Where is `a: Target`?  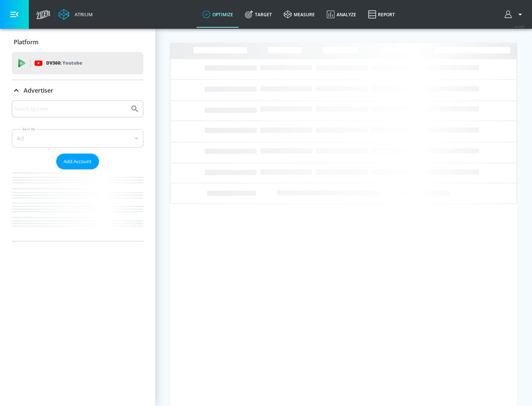
a: Target is located at coordinates (258, 14).